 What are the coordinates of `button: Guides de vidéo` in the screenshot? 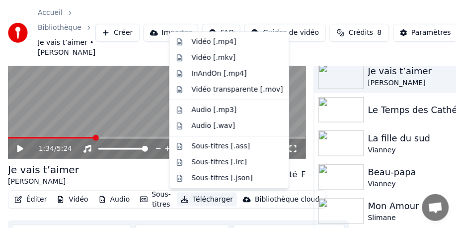 It's located at (285, 33).